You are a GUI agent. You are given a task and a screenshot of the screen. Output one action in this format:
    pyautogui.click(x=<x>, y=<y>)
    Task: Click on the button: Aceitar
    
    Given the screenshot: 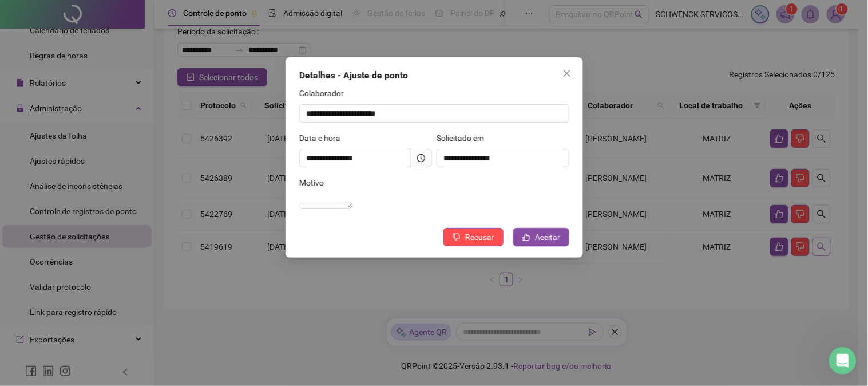 What is the action you would take?
    pyautogui.click(x=541, y=237)
    